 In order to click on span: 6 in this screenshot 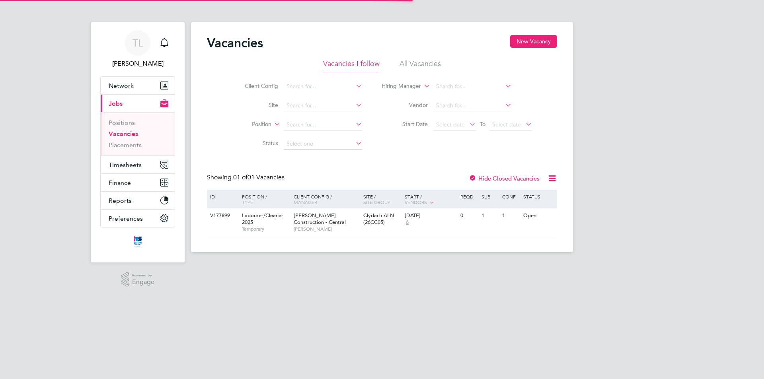, I will do `click(407, 222)`.